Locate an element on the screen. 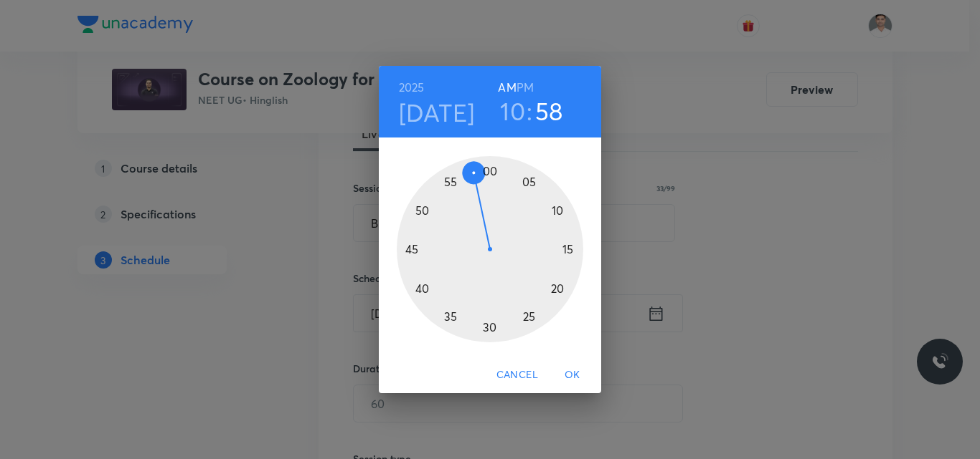 The height and width of the screenshot is (459, 980). button: 58 is located at coordinates (549, 111).